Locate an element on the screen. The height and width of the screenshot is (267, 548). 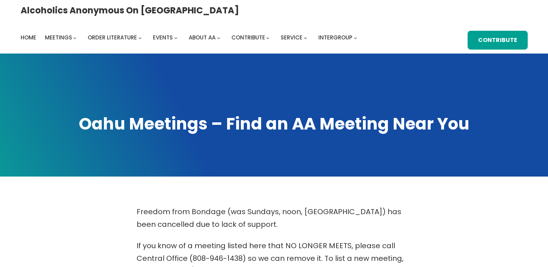
span: Order Literature is located at coordinates (112, 37).